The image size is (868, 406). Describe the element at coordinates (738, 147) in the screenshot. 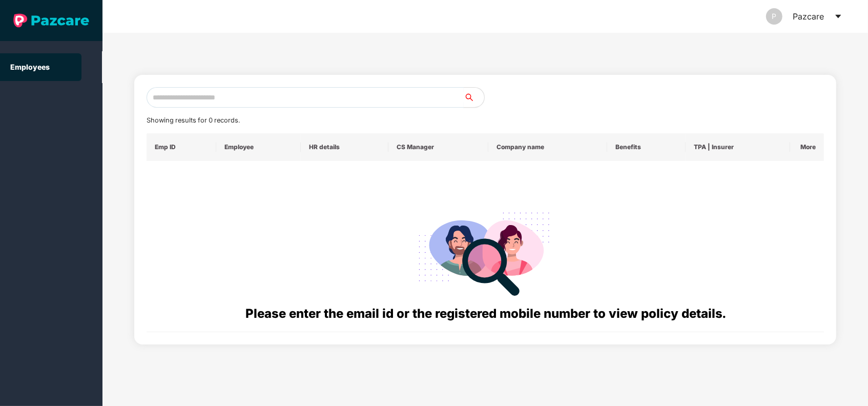

I see `th: TPA | Insurer` at that location.